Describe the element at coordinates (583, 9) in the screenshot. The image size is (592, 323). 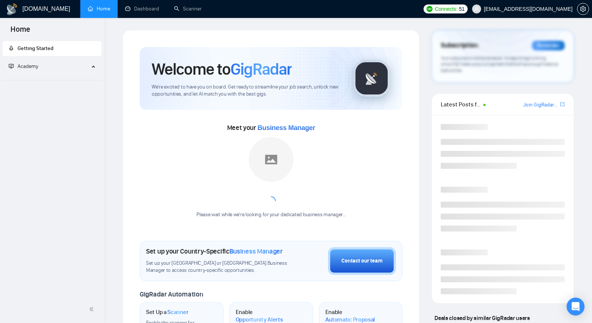
I see `button: setting` at that location.